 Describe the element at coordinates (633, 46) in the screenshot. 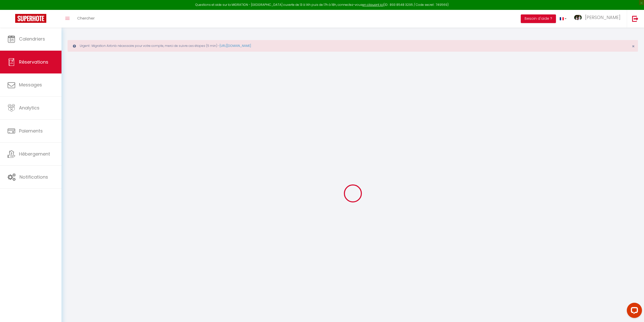

I see `button: Close` at that location.